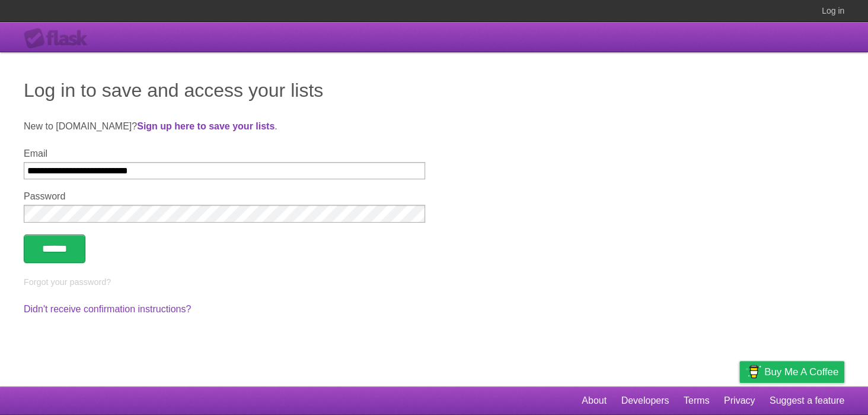 Image resolution: width=868 pixels, height=415 pixels. What do you see at coordinates (434, 90) in the screenshot?
I see `h1: Log in to save and access your lists` at bounding box center [434, 90].